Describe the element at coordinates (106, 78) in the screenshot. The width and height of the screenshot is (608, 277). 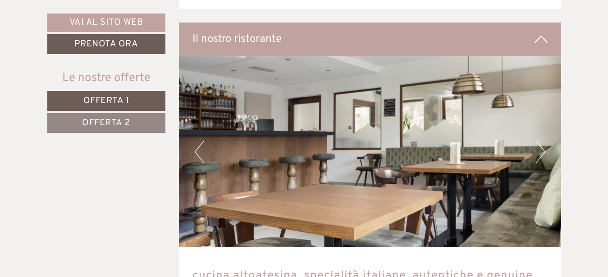
I see `div: Le nostre offerte` at that location.